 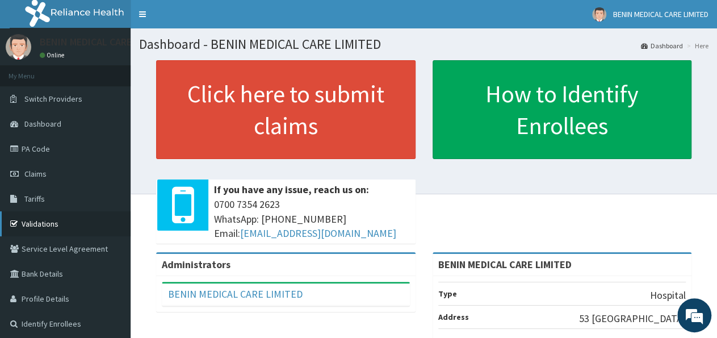 I want to click on img: d_794563401_company_1708531726252_794563401, so click(x=33, y=71).